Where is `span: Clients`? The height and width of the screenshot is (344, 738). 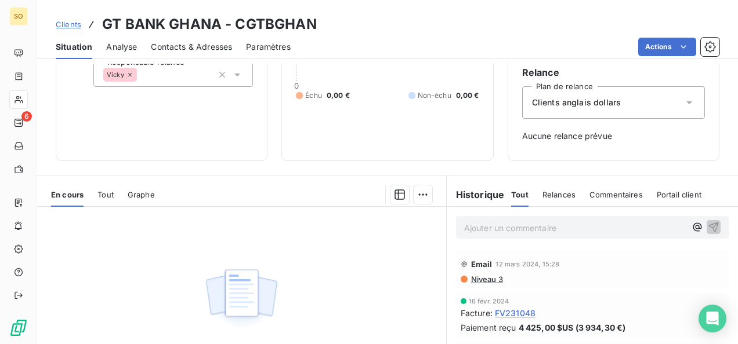 span: Clients is located at coordinates (68, 24).